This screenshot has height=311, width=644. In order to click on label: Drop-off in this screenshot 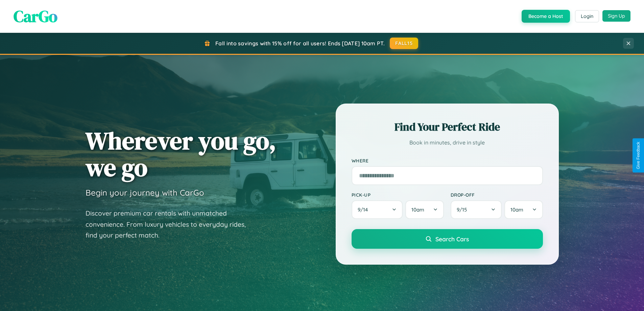, I will do `click(497, 195)`.